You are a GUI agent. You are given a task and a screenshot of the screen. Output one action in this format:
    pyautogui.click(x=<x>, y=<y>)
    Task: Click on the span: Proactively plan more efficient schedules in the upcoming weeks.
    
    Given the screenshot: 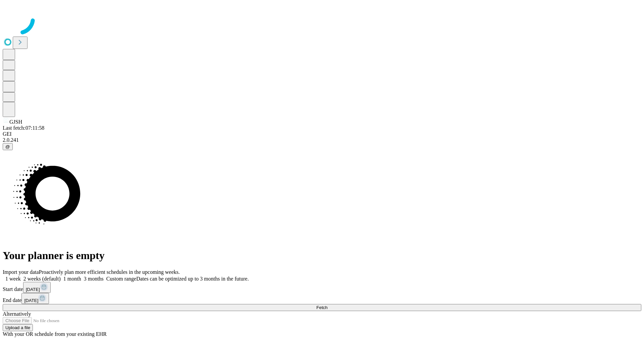 What is the action you would take?
    pyautogui.click(x=109, y=272)
    